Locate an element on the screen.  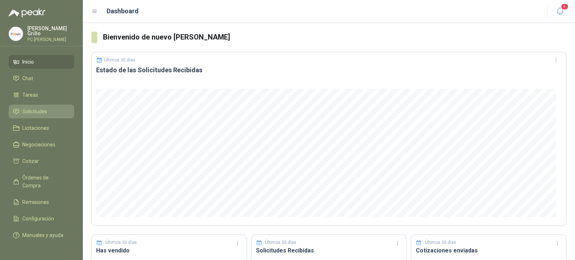
span: Negociaciones is located at coordinates (39, 145).